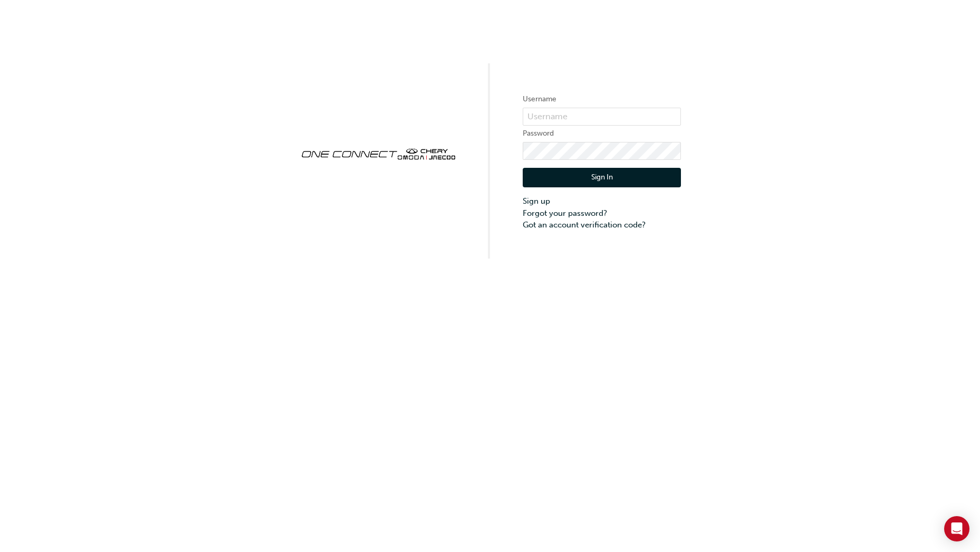  Describe the element at coordinates (378, 153) in the screenshot. I see `img: oneconnect` at that location.